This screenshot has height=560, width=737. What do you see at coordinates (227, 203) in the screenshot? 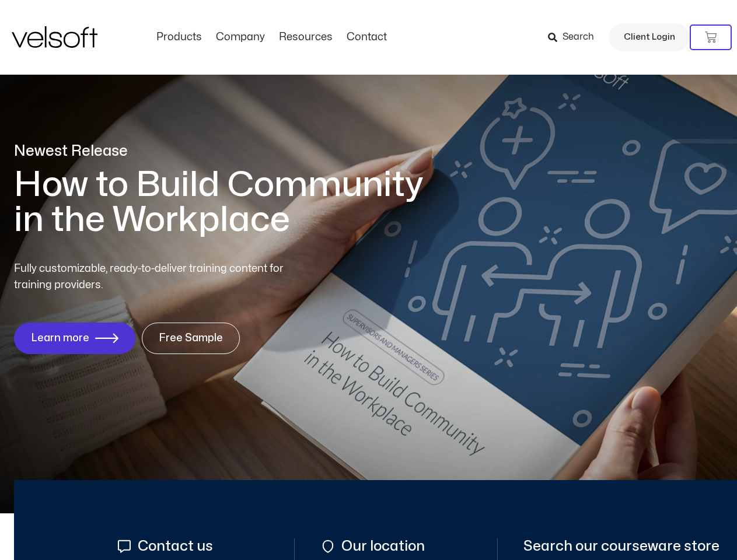
I see `h1: How to Build Community in the Workplace` at bounding box center [227, 203].